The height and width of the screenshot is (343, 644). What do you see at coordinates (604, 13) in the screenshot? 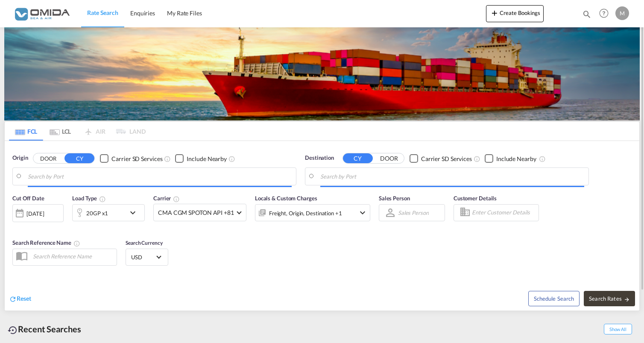
I see `span: Help` at bounding box center [604, 13].